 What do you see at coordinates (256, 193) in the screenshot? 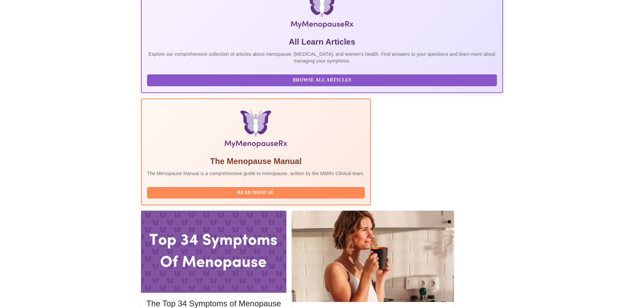
I see `button: Read Manual` at bounding box center [256, 193].